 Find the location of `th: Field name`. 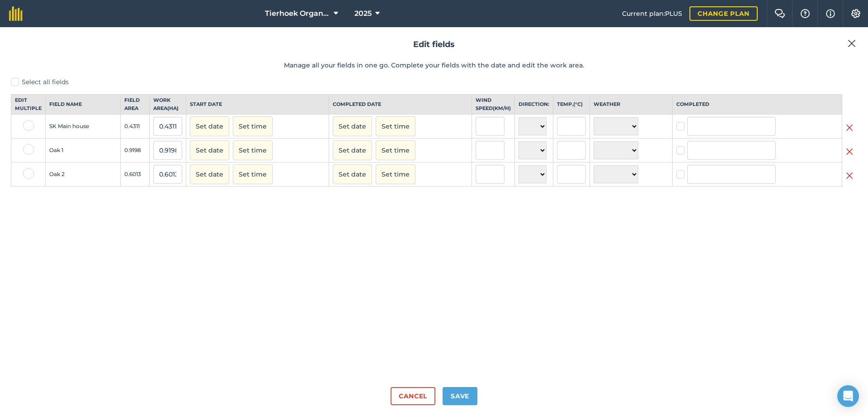

th: Field name is located at coordinates (83, 104).